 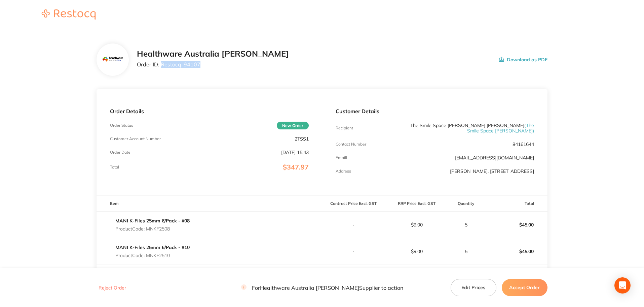 I want to click on p: Customer Account Number, so click(x=135, y=139).